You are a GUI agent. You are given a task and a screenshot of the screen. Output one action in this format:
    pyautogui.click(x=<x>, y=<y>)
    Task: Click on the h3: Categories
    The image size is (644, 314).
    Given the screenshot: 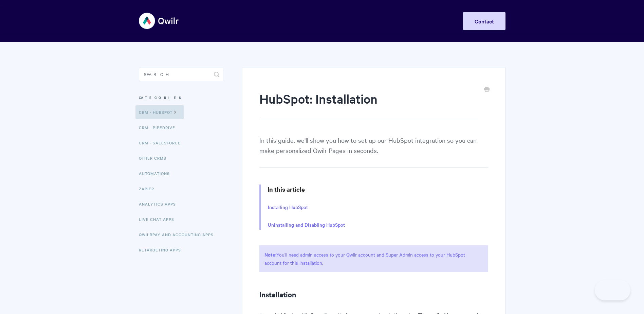 What is the action you would take?
    pyautogui.click(x=181, y=98)
    